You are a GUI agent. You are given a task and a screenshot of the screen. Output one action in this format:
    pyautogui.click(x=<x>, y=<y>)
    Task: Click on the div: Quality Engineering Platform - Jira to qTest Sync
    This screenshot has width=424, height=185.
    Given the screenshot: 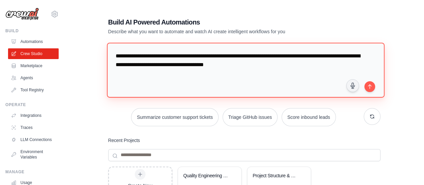 What is the action you would take?
    pyautogui.click(x=206, y=175)
    